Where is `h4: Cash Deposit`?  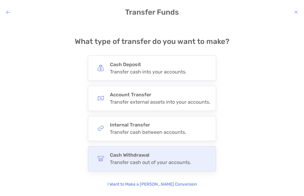 h4: Cash Deposit is located at coordinates (148, 64).